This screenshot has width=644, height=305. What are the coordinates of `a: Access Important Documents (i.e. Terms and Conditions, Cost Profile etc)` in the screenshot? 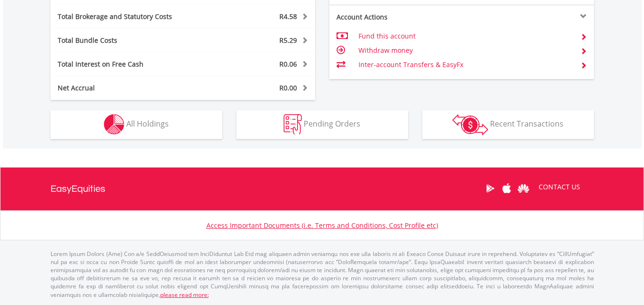 It's located at (322, 225).